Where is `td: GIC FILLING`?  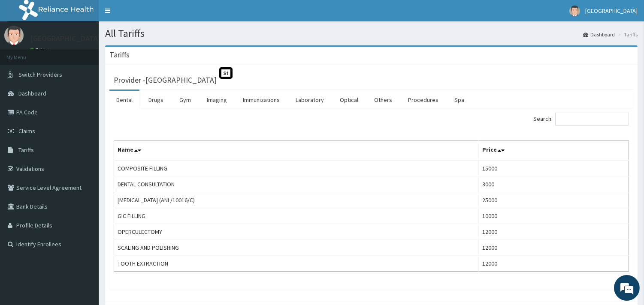 td: GIC FILLING is located at coordinates (296, 216).